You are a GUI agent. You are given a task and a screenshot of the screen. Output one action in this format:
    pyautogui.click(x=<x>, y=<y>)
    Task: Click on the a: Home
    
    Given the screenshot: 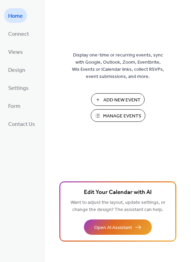 What is the action you would take?
    pyautogui.click(x=15, y=15)
    